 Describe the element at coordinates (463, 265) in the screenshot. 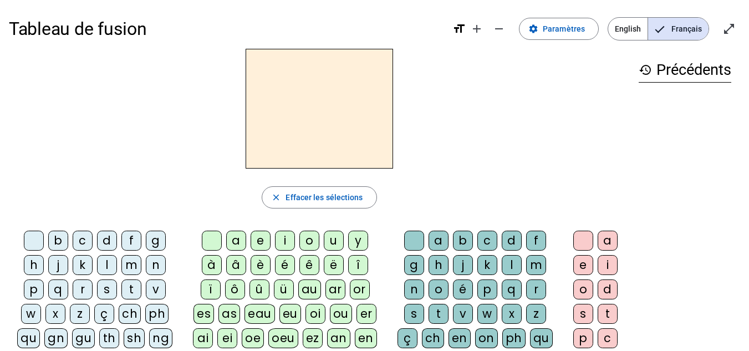

I see `div: j` at that location.